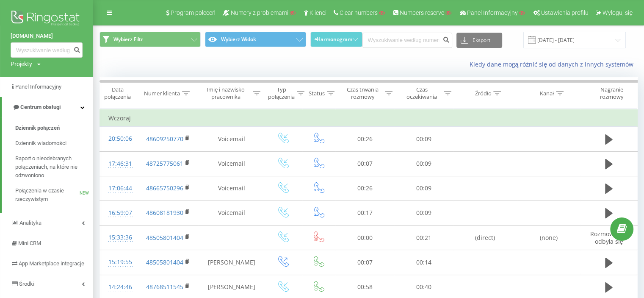  What do you see at coordinates (421, 13) in the screenshot?
I see `span: Numbers reserve` at bounding box center [421, 13].